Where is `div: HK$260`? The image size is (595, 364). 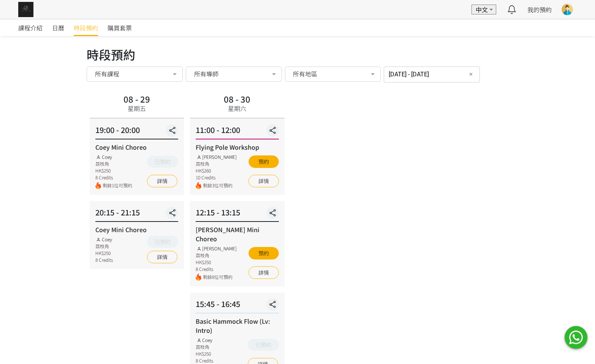
div: HK$260 is located at coordinates (216, 171).